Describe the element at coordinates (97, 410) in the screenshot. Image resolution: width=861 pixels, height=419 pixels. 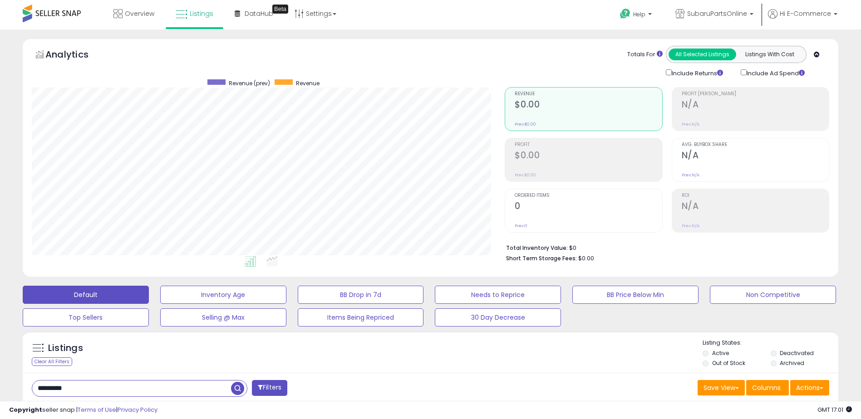
I see `a: Terms of Use` at that location.